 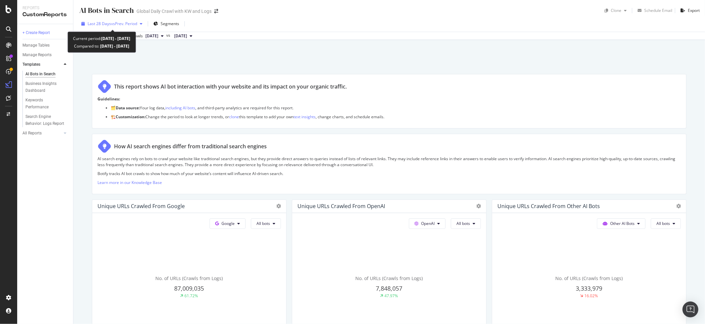 What do you see at coordinates (616, 10) in the screenshot?
I see `div: Clone` at bounding box center [616, 10].